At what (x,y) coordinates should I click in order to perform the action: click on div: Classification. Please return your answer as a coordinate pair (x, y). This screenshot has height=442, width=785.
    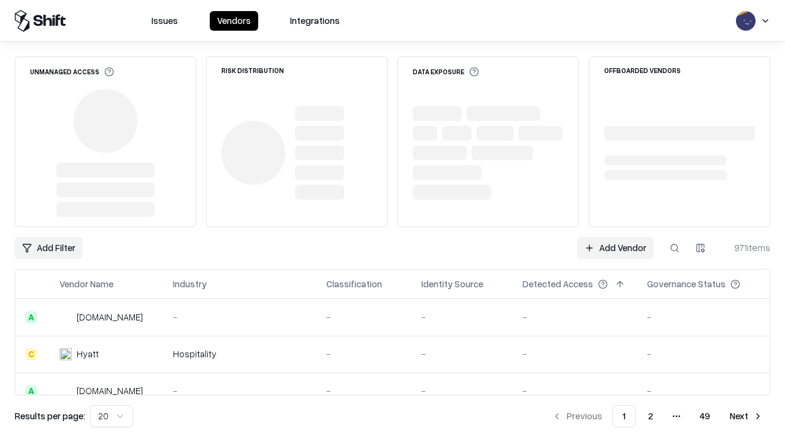
    Looking at the image, I should click on (354, 283).